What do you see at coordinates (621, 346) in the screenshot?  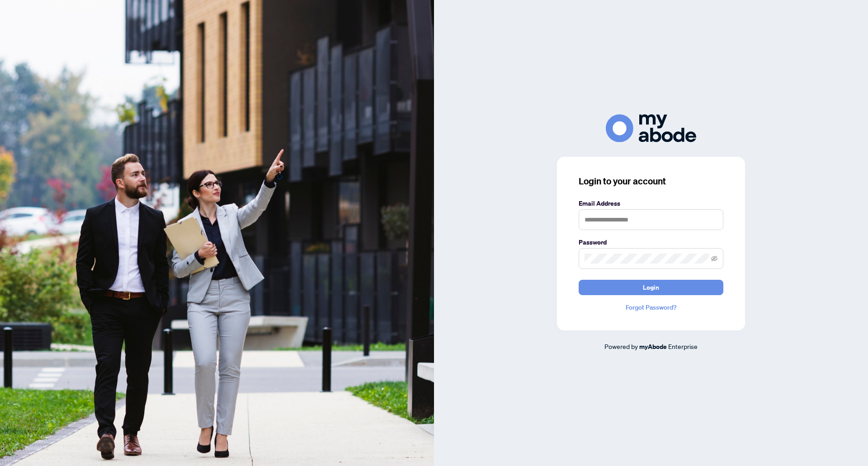 I see `span: Powered by` at bounding box center [621, 346].